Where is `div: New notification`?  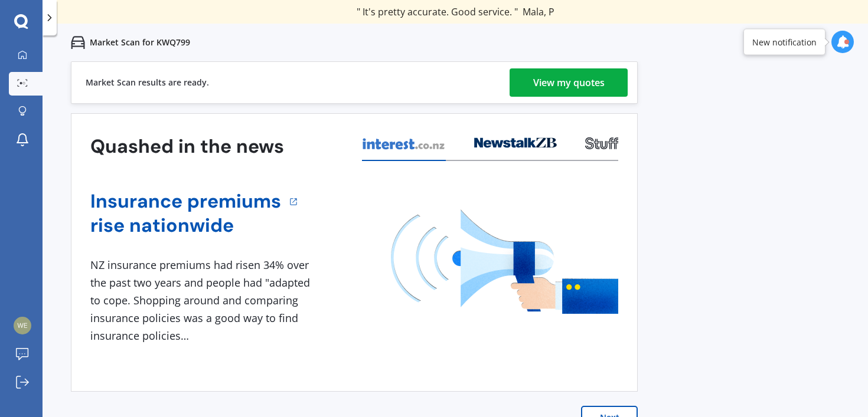 div: New notification is located at coordinates (785, 42).